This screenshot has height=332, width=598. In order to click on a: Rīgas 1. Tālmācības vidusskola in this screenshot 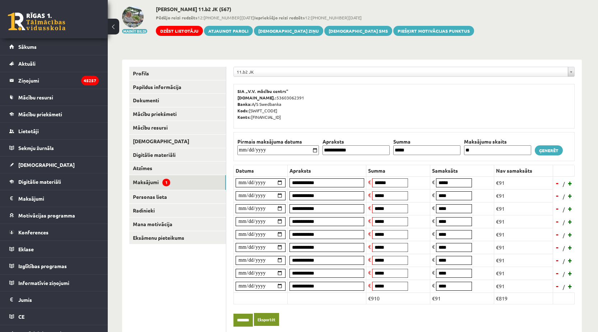, I will do `click(37, 22)`.